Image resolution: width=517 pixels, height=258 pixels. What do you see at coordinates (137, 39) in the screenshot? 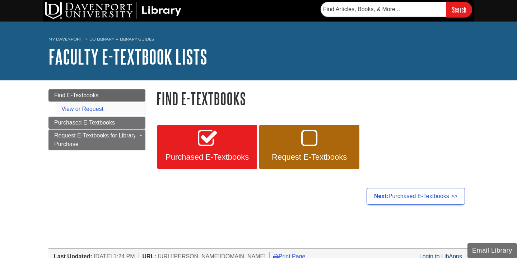
I see `a: Library Guides` at bounding box center [137, 39].